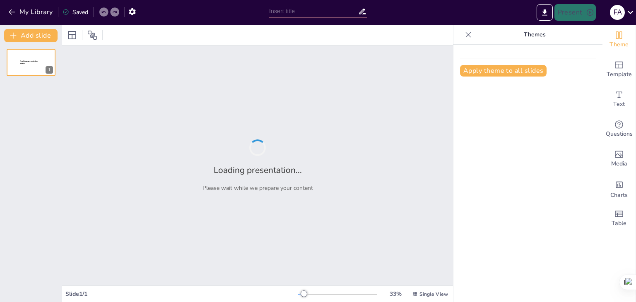  Describe the element at coordinates (313, 11) in the screenshot. I see `input: Insert title` at that location.